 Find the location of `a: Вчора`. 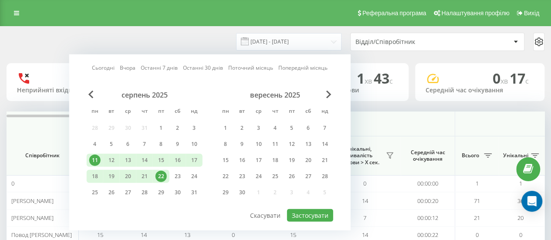

a: Вчора is located at coordinates (128, 67).